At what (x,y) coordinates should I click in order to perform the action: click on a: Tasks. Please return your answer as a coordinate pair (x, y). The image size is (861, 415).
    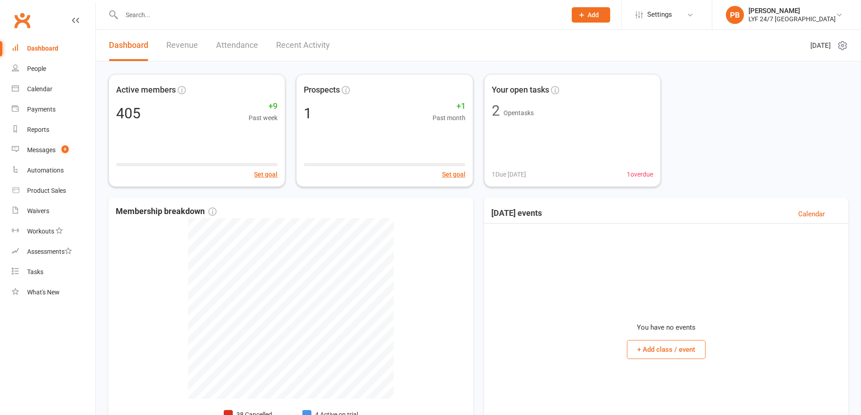
    Looking at the image, I should click on (53, 272).